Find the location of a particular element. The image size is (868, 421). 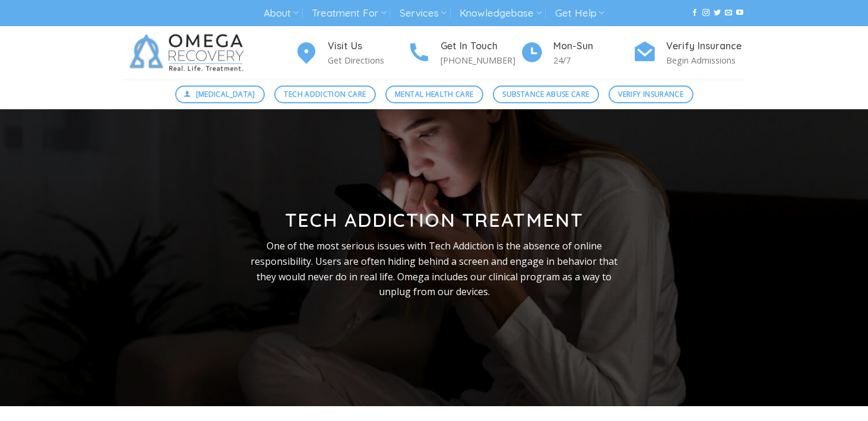

span: Substance Abuse Care is located at coordinates (546, 94).